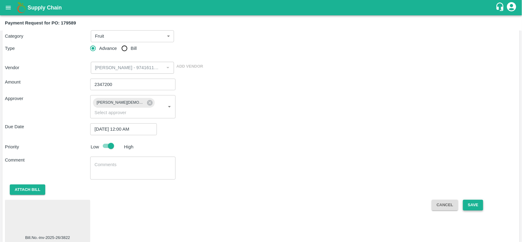 Image resolution: width=522 pixels, height=242 pixels. What do you see at coordinates (47, 82) in the screenshot?
I see `p: Amount` at bounding box center [47, 82].